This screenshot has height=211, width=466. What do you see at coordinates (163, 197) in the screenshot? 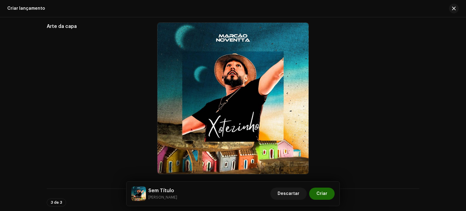
I see `small: Sem Título` at bounding box center [163, 197].